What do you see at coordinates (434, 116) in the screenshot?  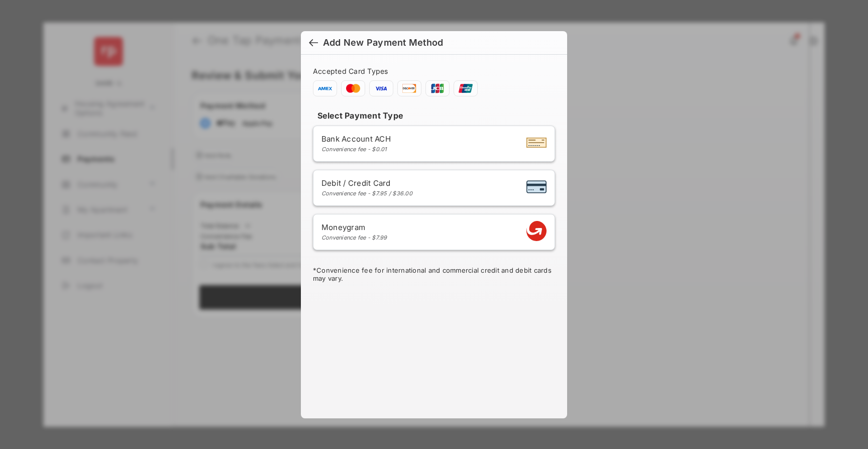 I see `h4: Select Payment Type` at bounding box center [434, 116].